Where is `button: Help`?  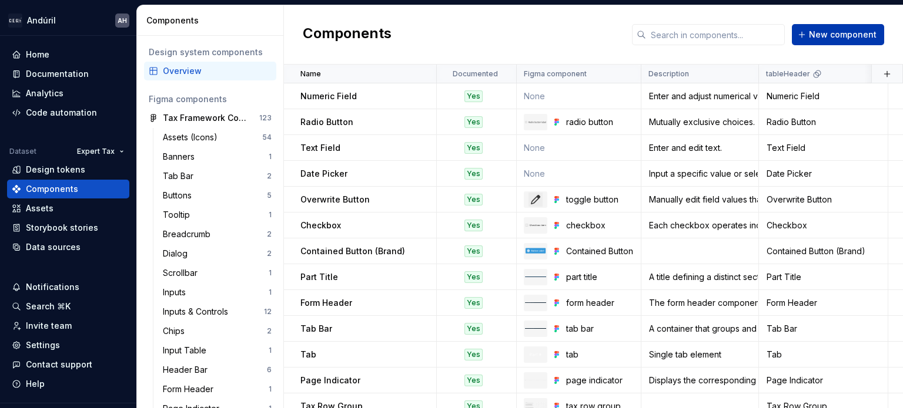 button: Help is located at coordinates (68, 384).